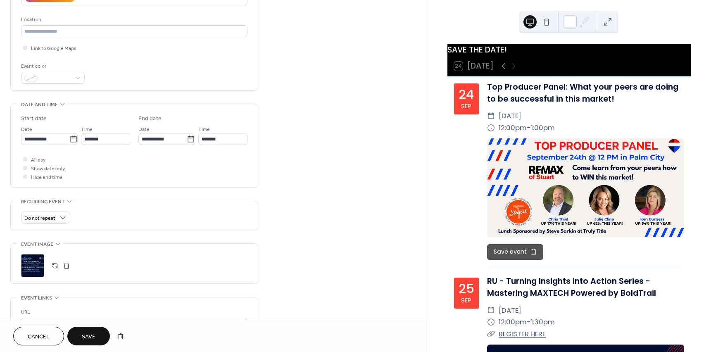  What do you see at coordinates (54, 48) in the screenshot?
I see `span: Link to Google Maps` at bounding box center [54, 48].